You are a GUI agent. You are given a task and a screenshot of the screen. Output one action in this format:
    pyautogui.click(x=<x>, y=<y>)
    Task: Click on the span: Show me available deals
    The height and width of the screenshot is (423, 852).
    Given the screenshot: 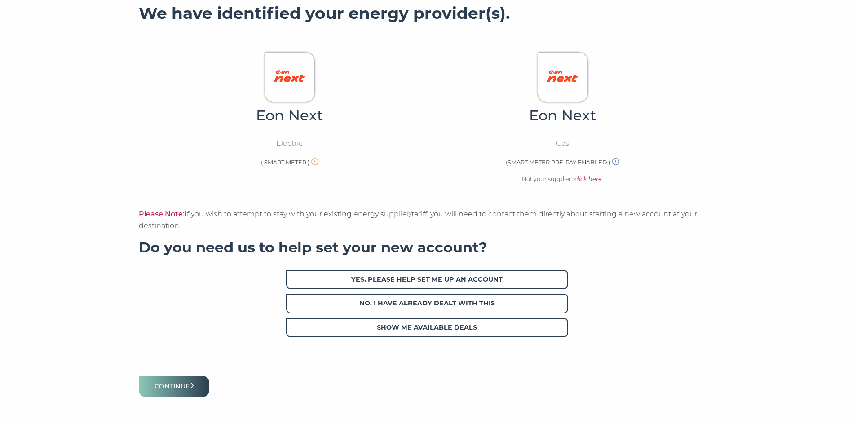 What is the action you would take?
    pyautogui.click(x=427, y=327)
    